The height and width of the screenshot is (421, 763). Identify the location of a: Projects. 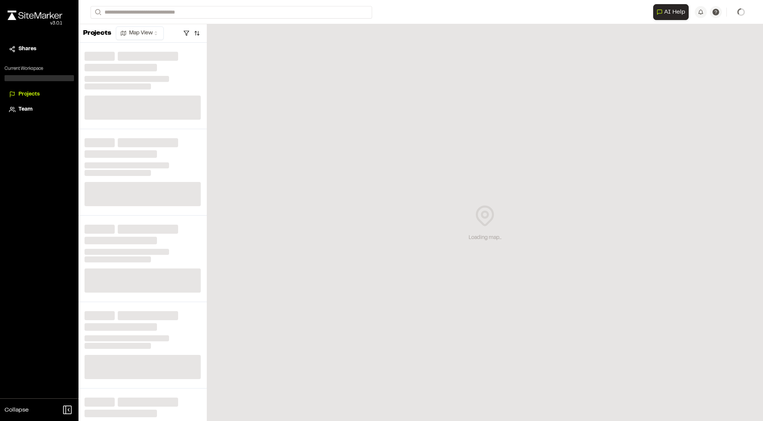
(39, 94).